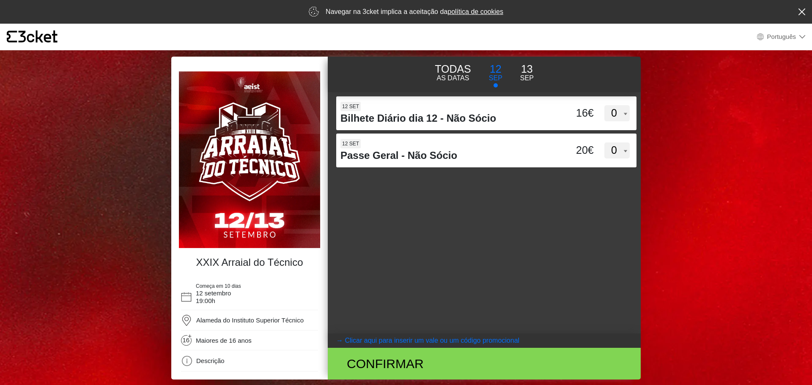 This screenshot has width=812, height=385. What do you see at coordinates (527, 72) in the screenshot?
I see `button: 13 Sep` at bounding box center [527, 72].